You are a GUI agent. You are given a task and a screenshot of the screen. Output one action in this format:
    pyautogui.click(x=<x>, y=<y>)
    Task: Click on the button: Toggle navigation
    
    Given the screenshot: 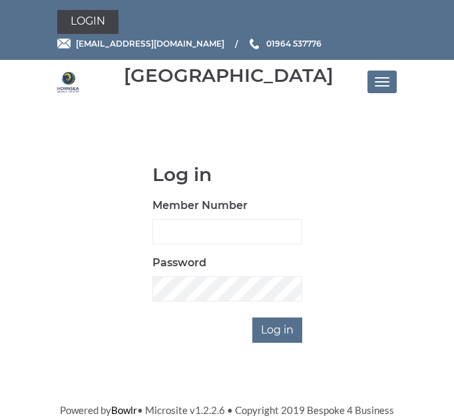 What is the action you would take?
    pyautogui.click(x=382, y=82)
    